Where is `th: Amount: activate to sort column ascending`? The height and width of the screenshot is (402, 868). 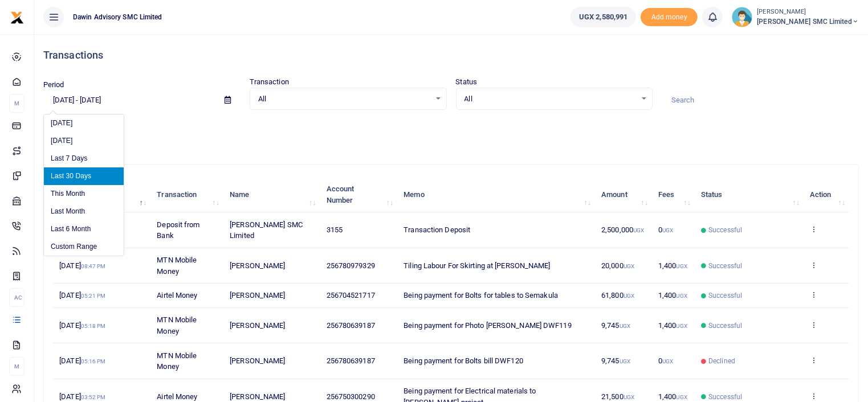 th: Amount: activate to sort column ascending is located at coordinates (623, 195).